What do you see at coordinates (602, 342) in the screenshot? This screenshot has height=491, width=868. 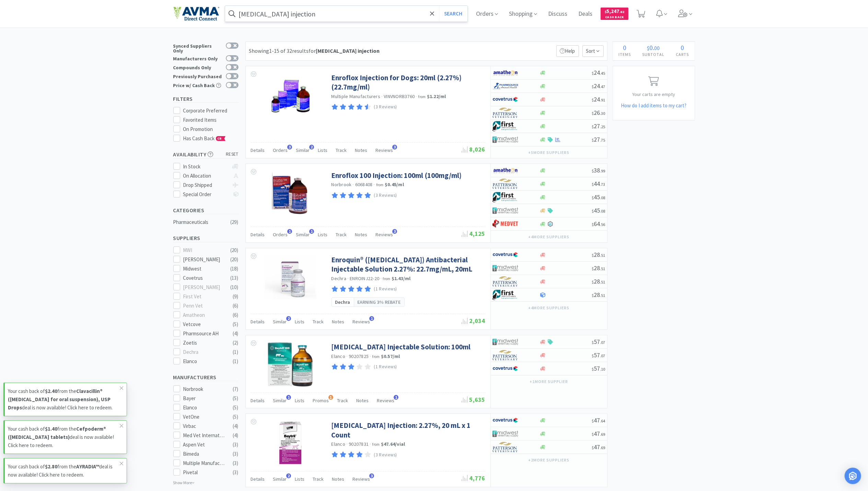 I see `span: . 07` at bounding box center [602, 342].